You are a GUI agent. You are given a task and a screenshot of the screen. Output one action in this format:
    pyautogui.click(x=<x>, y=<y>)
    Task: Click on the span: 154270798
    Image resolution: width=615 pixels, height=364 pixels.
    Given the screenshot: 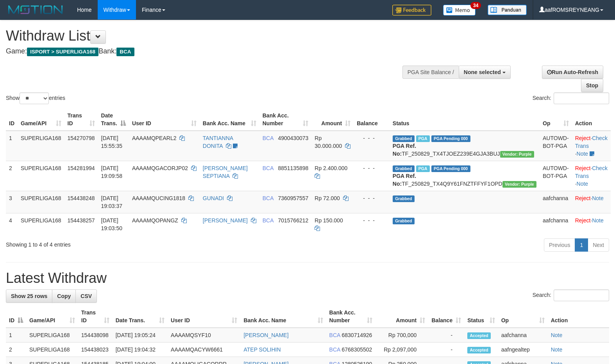 What is the action you would take?
    pyautogui.click(x=81, y=138)
    